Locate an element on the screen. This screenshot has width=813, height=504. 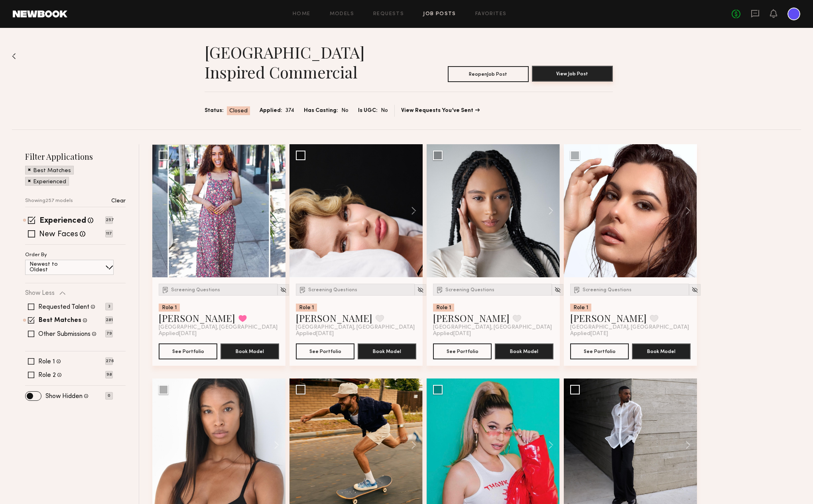
p: 98 is located at coordinates (109, 375).